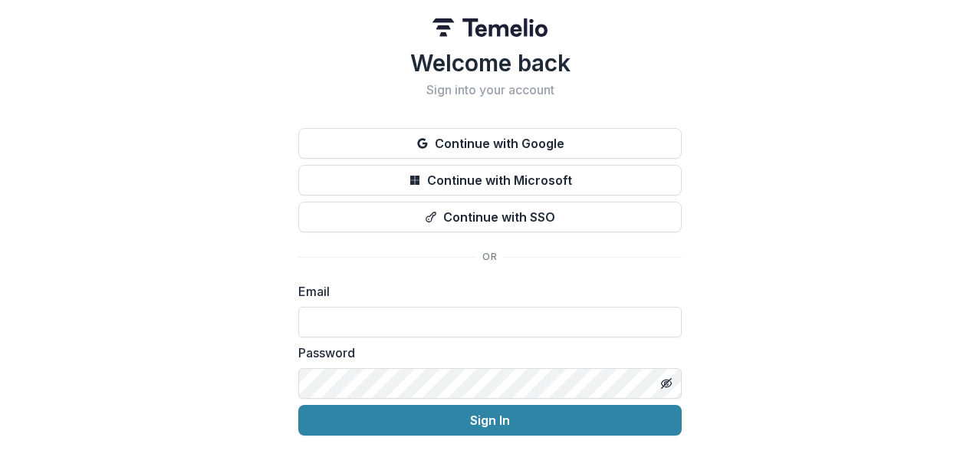  Describe the element at coordinates (490, 180) in the screenshot. I see `button: Continue with Microsoft` at that location.